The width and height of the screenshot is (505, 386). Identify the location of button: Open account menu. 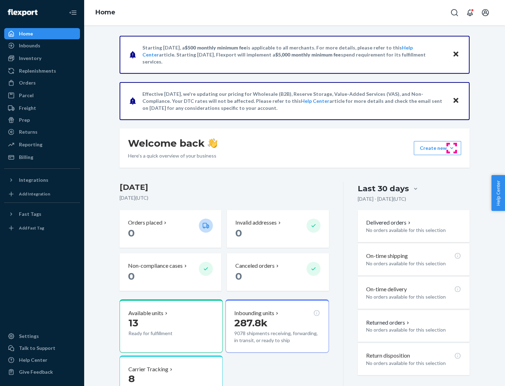
(485, 13).